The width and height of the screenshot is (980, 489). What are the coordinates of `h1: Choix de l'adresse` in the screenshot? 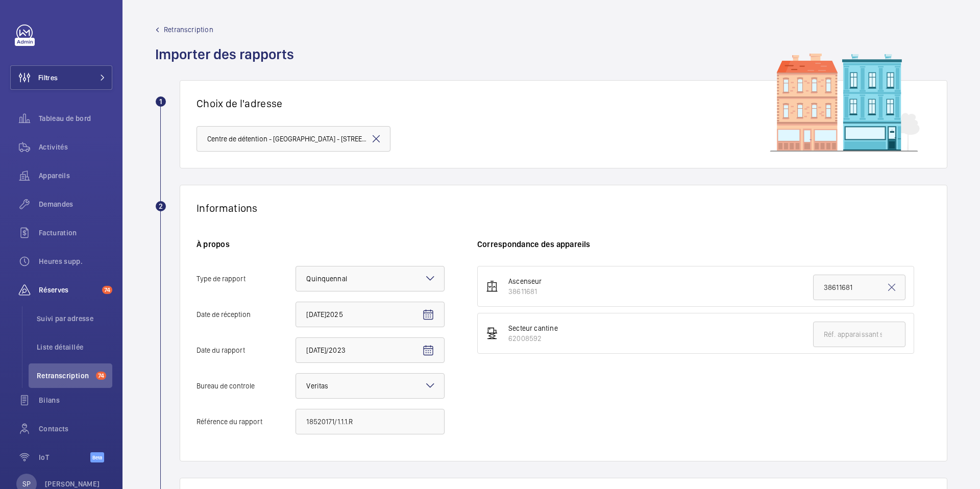 It's located at (564, 103).